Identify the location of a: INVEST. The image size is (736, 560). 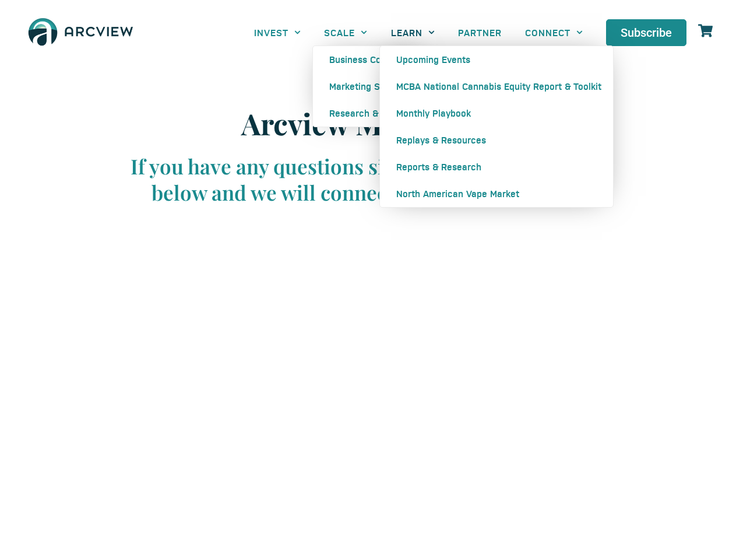
(277, 32).